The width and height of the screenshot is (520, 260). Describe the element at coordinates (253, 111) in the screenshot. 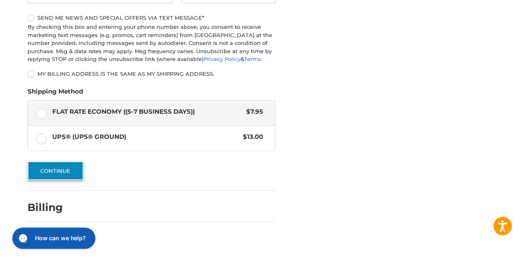

I see `span: $7.95` at that location.